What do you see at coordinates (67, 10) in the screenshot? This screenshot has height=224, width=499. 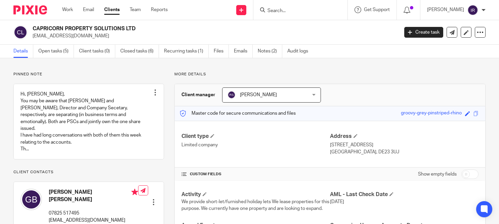 I see `a: Work` at bounding box center [67, 10].